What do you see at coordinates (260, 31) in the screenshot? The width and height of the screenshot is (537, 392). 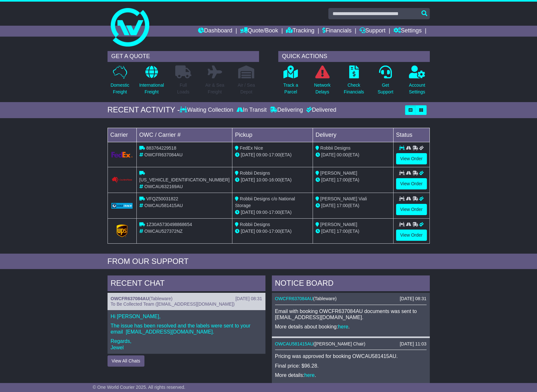 I see `a: Quote/Book` at bounding box center [260, 31].